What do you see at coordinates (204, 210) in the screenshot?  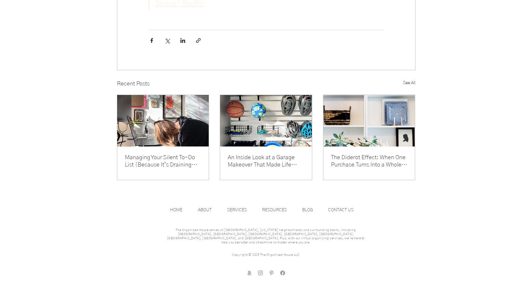 I see `p: ABOUT` at bounding box center [204, 210].